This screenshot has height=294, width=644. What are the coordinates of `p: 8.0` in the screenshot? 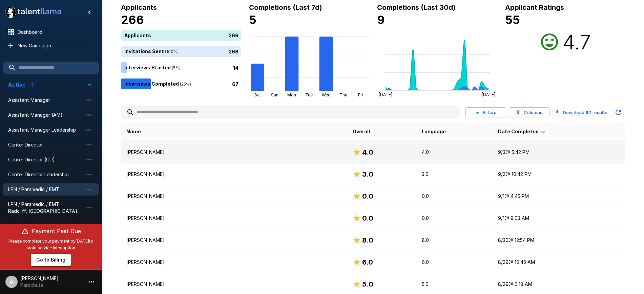 It's located at (455, 240).